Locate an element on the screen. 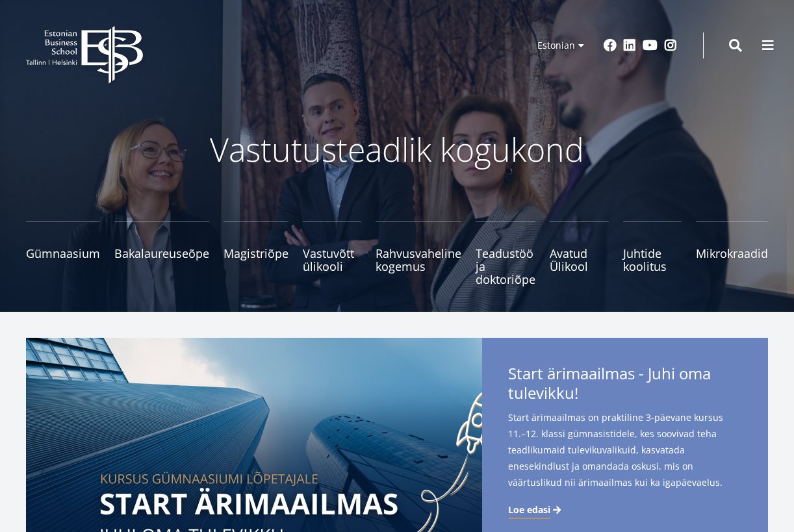 Image resolution: width=794 pixels, height=532 pixels. a: Rahvusvaheline kogemus is located at coordinates (419, 253).